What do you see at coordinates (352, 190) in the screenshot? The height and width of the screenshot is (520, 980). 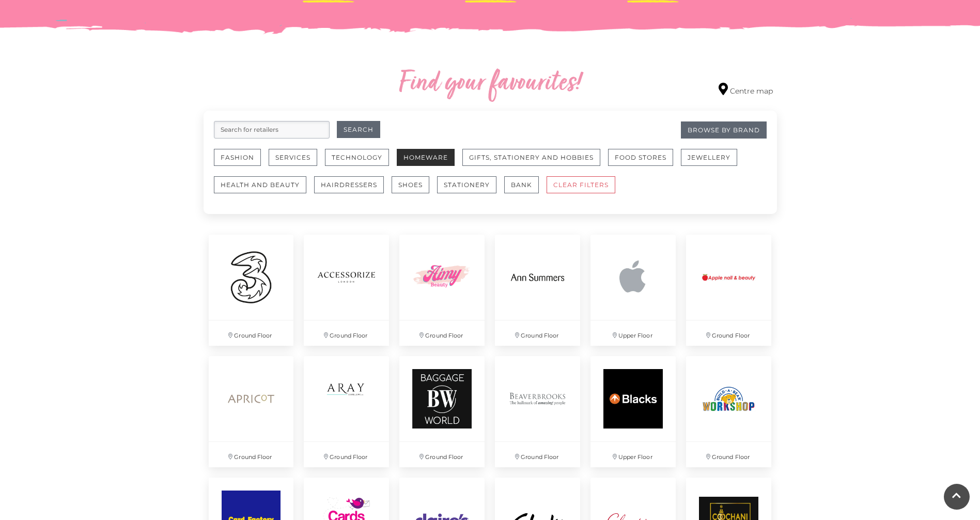 I see `a: Hairdressers` at bounding box center [352, 190].